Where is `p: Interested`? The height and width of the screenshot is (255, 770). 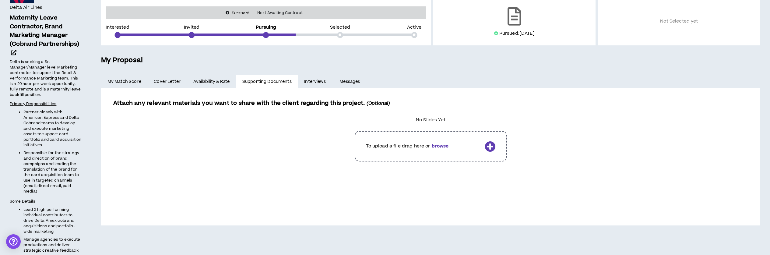 p: Interested is located at coordinates (117, 27).